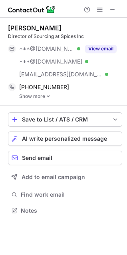 This screenshot has height=255, width=127. What do you see at coordinates (65, 177) in the screenshot?
I see `button: Add to email campaign` at bounding box center [65, 177].